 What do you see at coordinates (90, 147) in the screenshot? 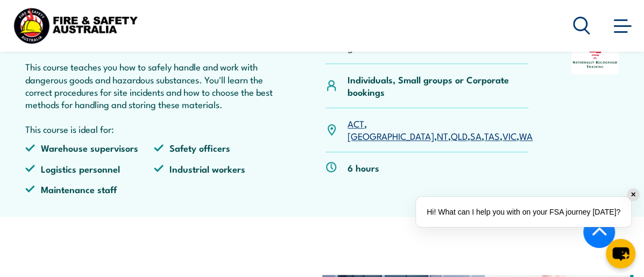
I see `li: Warehouse supervisors` at bounding box center [90, 147].